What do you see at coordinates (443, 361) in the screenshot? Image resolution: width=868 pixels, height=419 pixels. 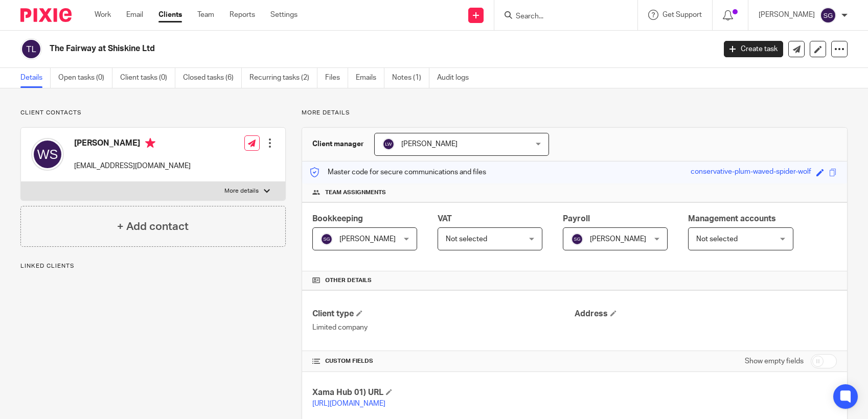 I see `h4: CUSTOM FIELDS` at bounding box center [443, 361].